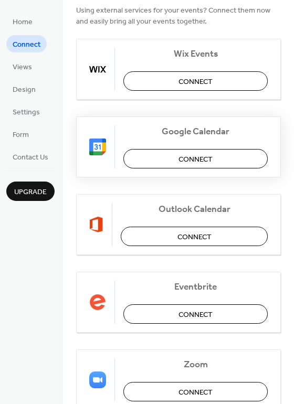 The height and width of the screenshot is (404, 294). What do you see at coordinates (26, 112) in the screenshot?
I see `span: Settings` at bounding box center [26, 112].